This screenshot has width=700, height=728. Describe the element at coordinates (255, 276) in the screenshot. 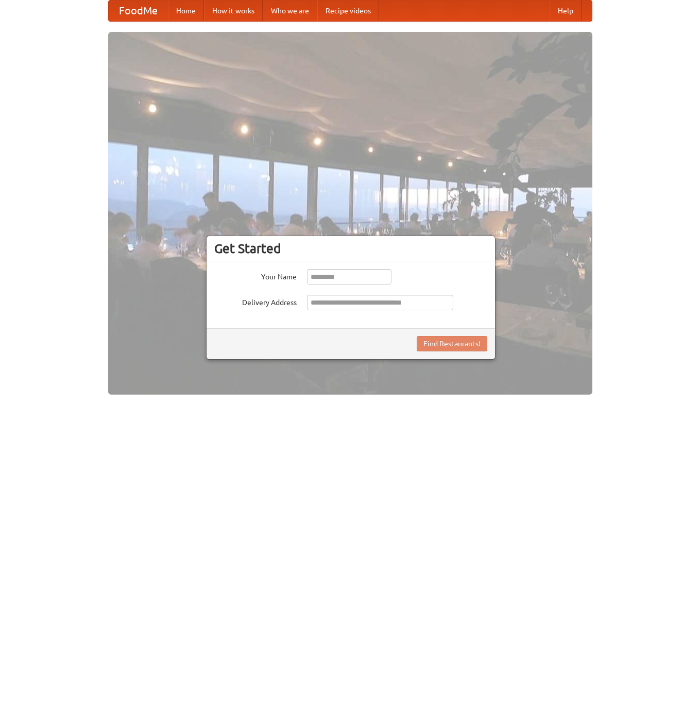

I see `label: Your Name` at that location.